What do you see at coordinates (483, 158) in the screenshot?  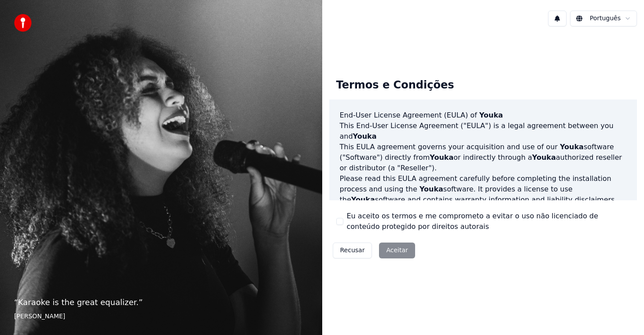 I see `p: This EULA agreement governs your acquisition and use of our software ("Software") directly from o...` at bounding box center [483, 158].